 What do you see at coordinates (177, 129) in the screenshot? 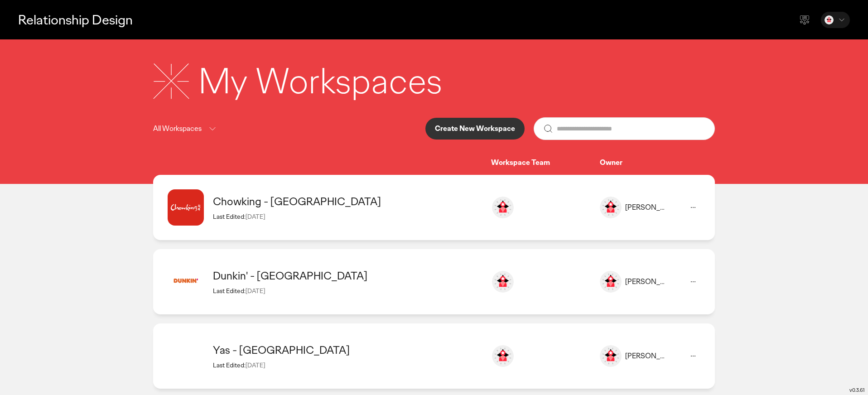
I see `p: All Workspaces` at bounding box center [177, 129].